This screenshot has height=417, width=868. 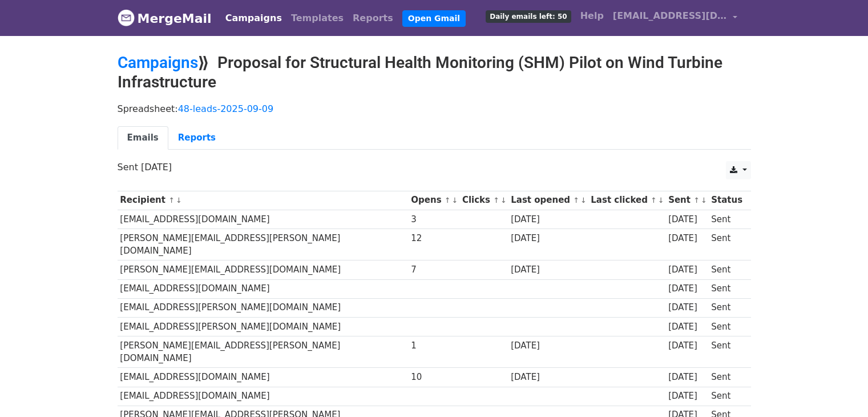 What do you see at coordinates (592, 16) in the screenshot?
I see `a: Help` at bounding box center [592, 16].